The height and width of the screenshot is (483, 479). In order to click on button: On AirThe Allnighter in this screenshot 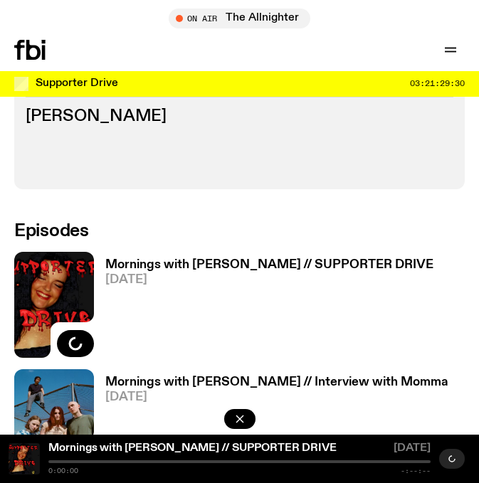, I will do `click(239, 19)`.